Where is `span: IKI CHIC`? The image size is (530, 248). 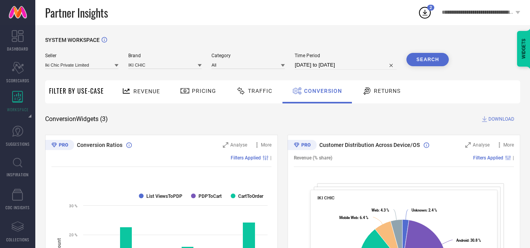
span: IKI CHIC is located at coordinates (326, 198).